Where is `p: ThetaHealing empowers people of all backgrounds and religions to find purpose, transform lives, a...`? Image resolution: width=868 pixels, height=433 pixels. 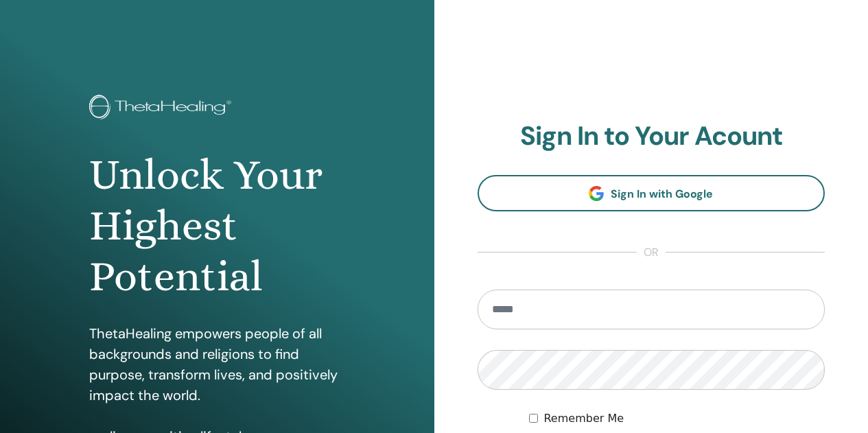
p: ThetaHealing empowers people of all backgrounds and religions to find purpose, transform lives, a... is located at coordinates (217, 364).